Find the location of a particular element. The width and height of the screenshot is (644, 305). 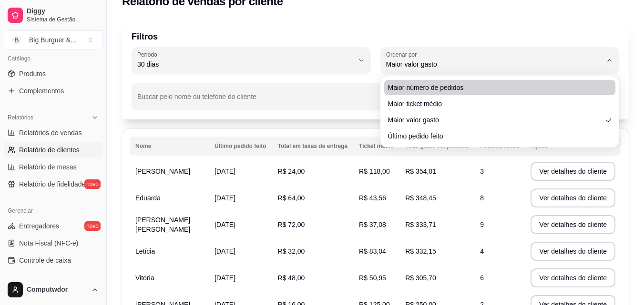

span: R$ 118,00 is located at coordinates (374, 171).